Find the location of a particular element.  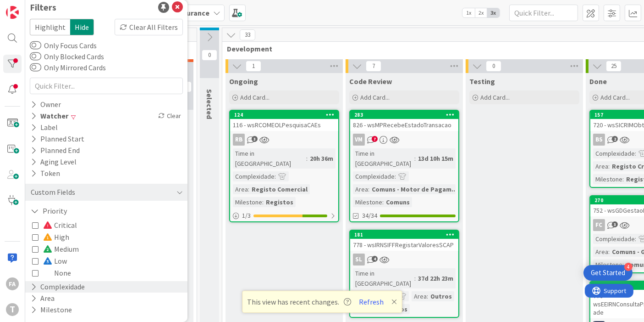

div: RB is located at coordinates (239, 140).